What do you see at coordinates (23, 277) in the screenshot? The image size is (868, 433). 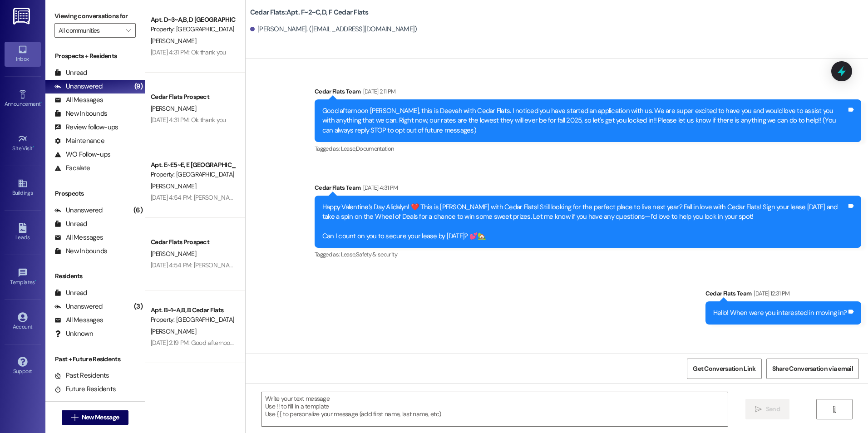 I see `a: Templates •` at bounding box center [23, 277].